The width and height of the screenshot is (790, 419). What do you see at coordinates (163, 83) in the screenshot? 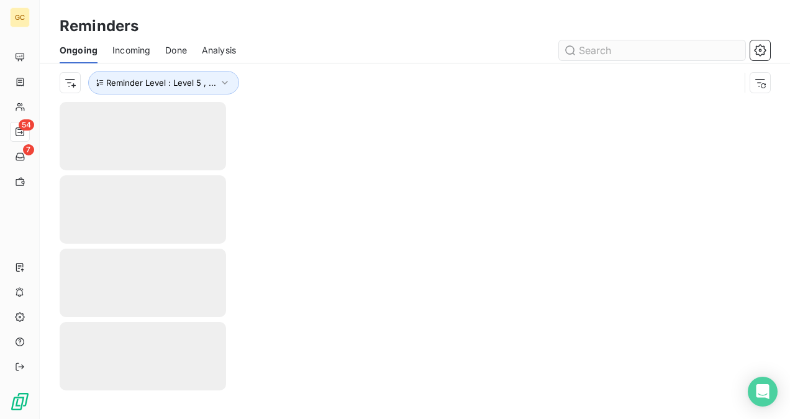
I see `button: Reminder Level : Level 5 , ...` at bounding box center [163, 83].